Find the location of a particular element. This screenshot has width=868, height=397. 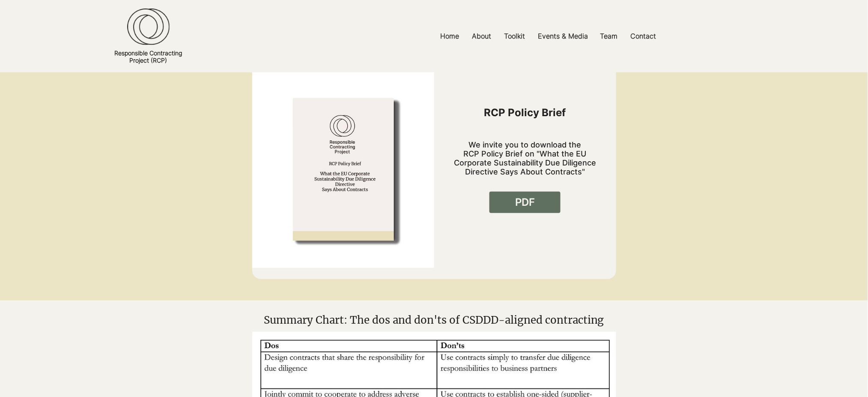

a: Contact is located at coordinates (644, 36).